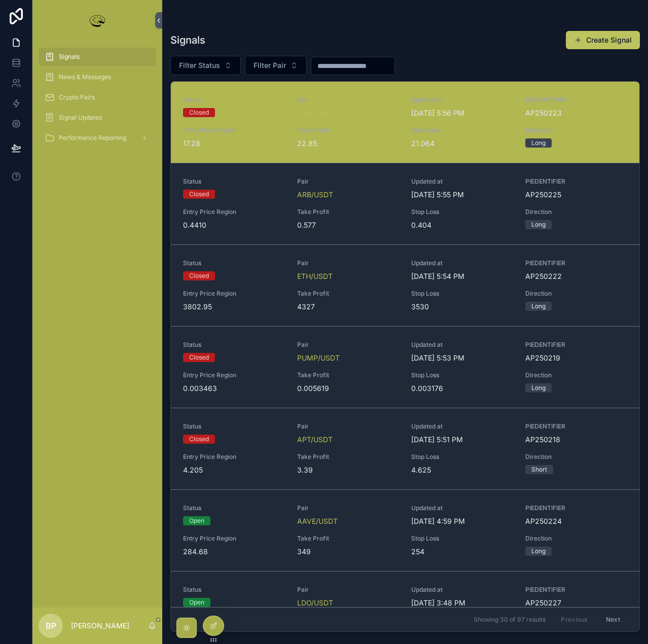 Image resolution: width=648 pixels, height=644 pixels. I want to click on span: 3802.95, so click(233, 307).